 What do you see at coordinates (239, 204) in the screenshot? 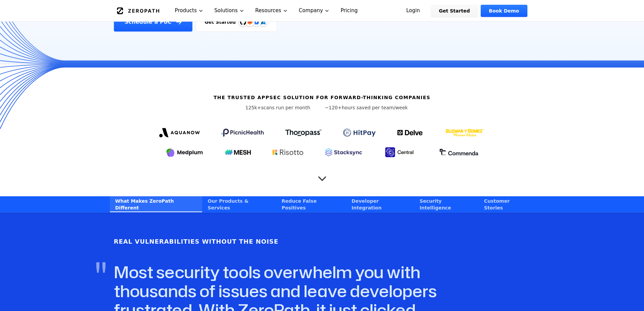
I see `a: Our Products & Services` at bounding box center [239, 204].